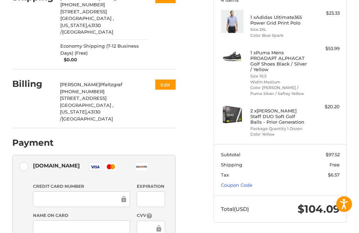 The height and width of the screenshot is (233, 359). I want to click on span: Subtotal, so click(230, 154).